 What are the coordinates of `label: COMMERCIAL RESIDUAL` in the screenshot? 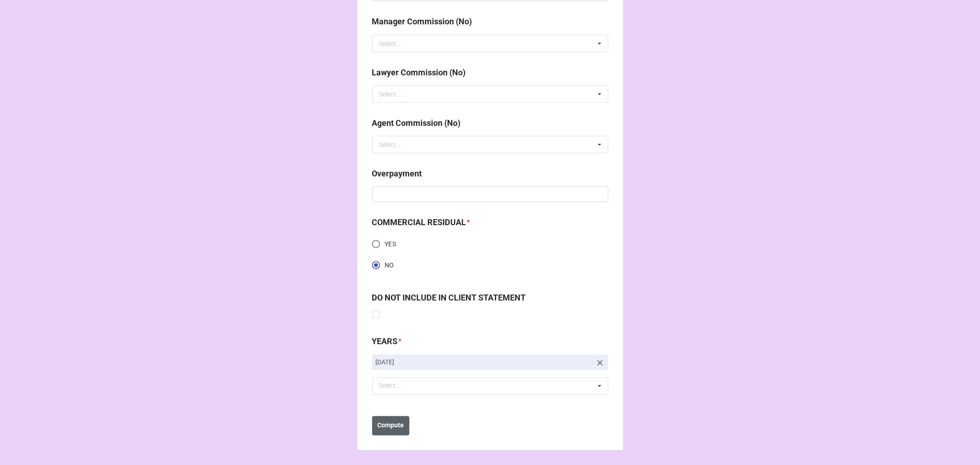 It's located at (419, 222).